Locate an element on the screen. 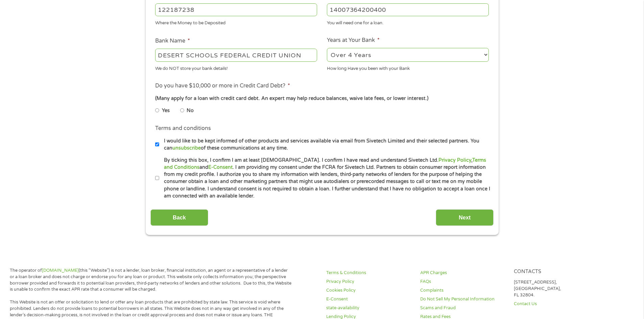  div: Where the Money to be Deposited is located at coordinates (236, 22).